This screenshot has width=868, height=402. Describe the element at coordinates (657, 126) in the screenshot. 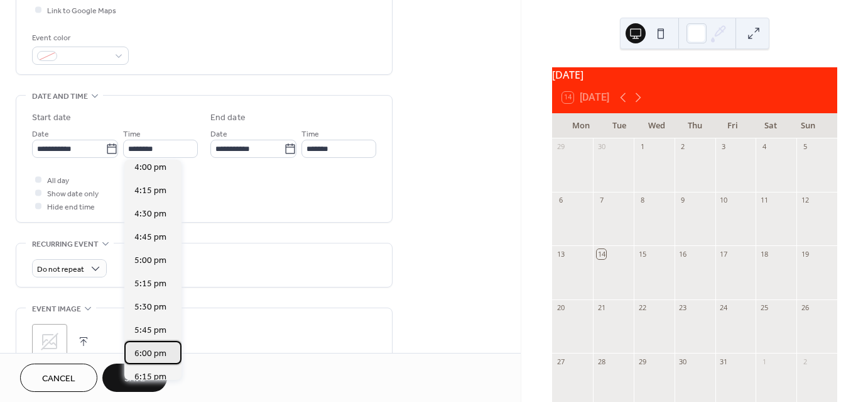

I see `div: Wed` at that location.